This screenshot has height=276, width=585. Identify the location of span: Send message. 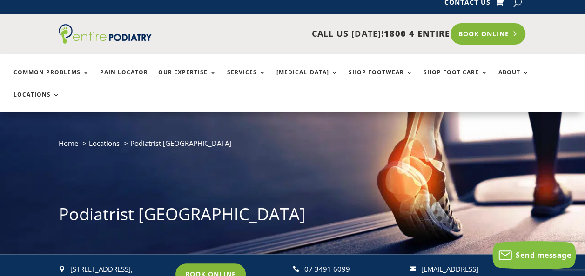
(543, 255).